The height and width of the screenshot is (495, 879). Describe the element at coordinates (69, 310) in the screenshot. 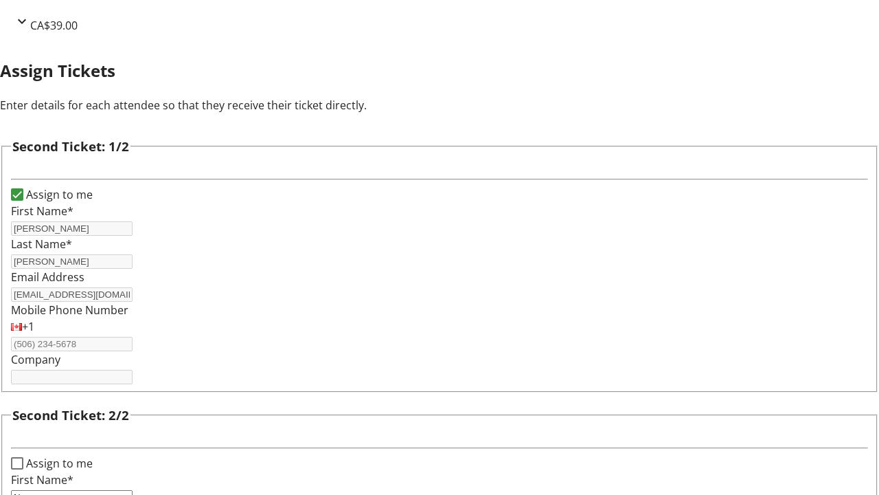

I see `label: Mobile Phone Number` at that location.